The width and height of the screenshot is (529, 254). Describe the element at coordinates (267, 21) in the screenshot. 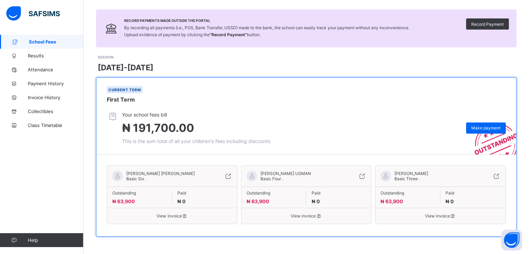

I see `span: Record Payments Made Outside the Portal` at that location.